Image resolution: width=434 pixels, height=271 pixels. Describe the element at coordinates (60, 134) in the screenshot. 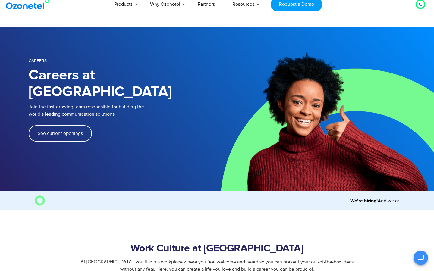

I see `span: See current openings` at that location.